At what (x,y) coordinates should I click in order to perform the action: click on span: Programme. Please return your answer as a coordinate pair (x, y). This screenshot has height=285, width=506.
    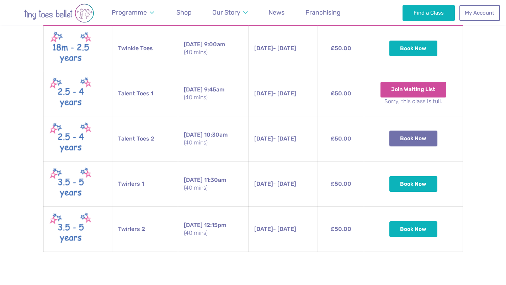
    Looking at the image, I should click on (129, 12).